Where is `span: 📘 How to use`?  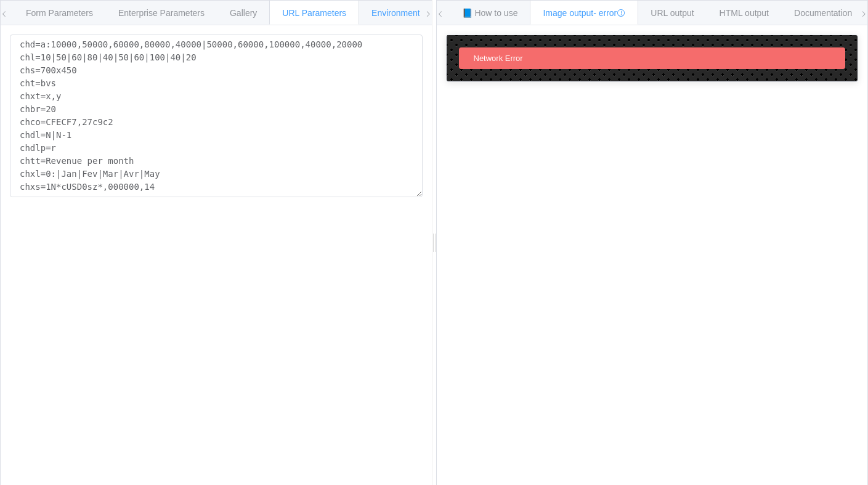 span: 📘 How to use is located at coordinates (490, 13).